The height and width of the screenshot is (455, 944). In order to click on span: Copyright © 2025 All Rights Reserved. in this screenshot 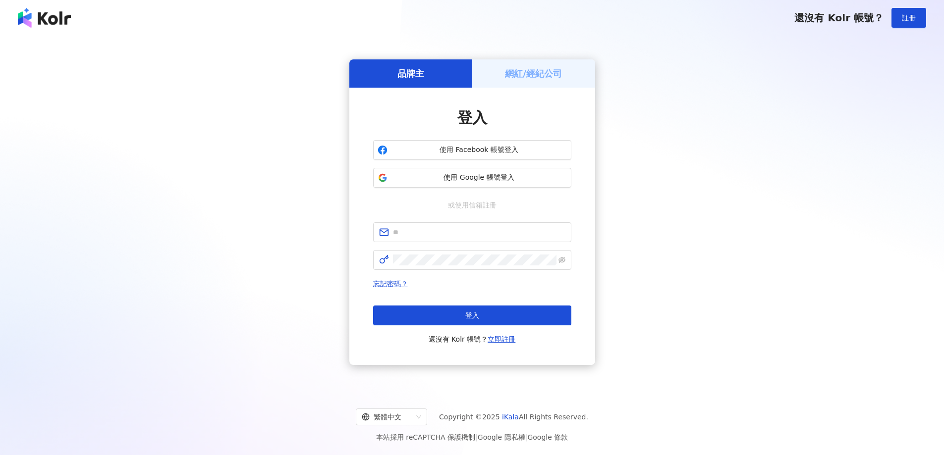, I will do `click(513, 417)`.